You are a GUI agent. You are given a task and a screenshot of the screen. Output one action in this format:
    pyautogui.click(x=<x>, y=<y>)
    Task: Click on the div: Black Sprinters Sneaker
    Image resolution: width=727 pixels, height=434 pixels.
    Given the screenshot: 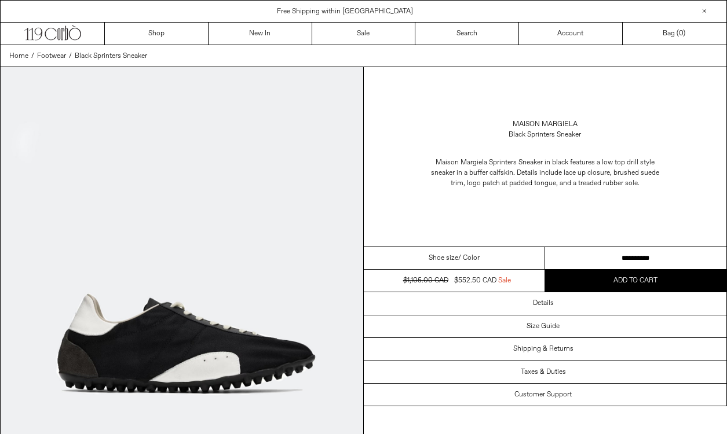 What is the action you would take?
    pyautogui.click(x=545, y=135)
    